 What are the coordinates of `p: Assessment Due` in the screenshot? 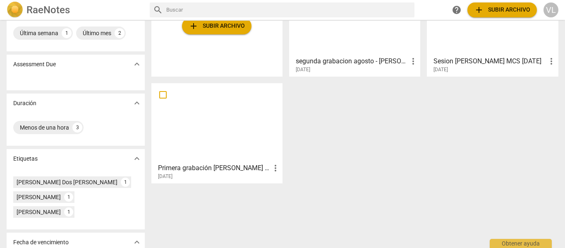 It's located at (34, 64).